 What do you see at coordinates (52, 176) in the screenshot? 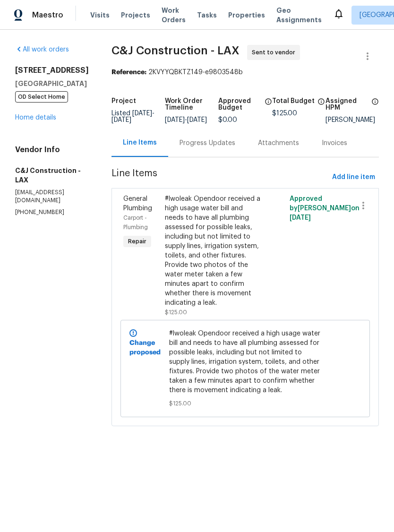
I see `h5: C&J Construction - LAX` at bounding box center [52, 176].